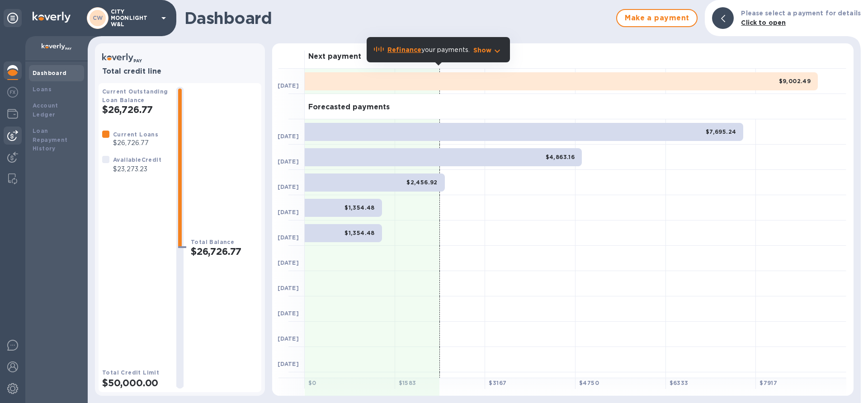 The height and width of the screenshot is (403, 868). I want to click on b: $2,456.92, so click(421, 182).